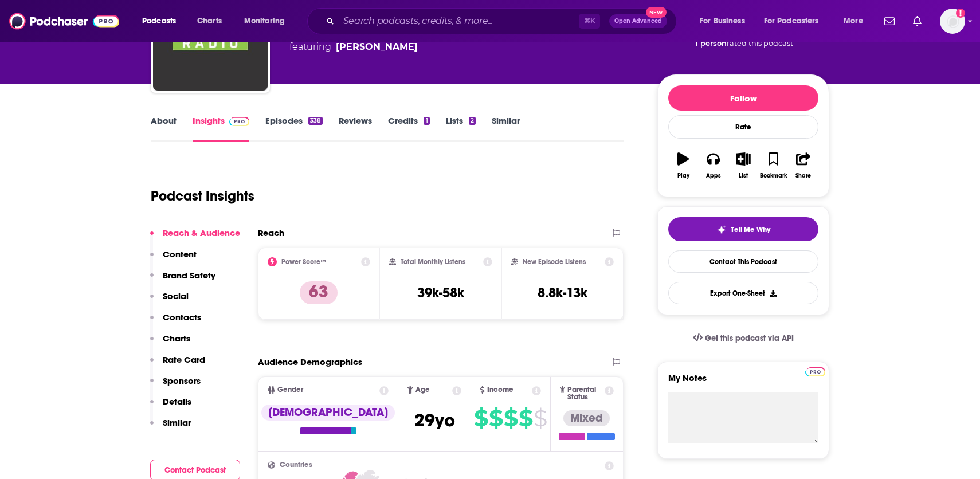 The image size is (980, 479). I want to click on h2: New Episode Listens, so click(554, 262).